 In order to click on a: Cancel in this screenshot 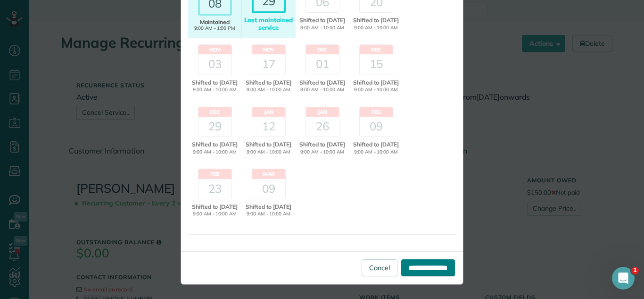, I will do `click(380, 268)`.